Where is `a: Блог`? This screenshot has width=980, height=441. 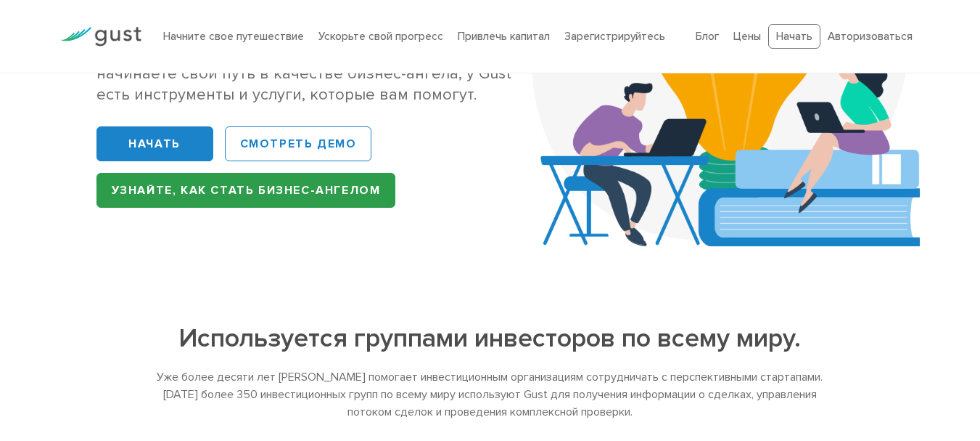 a: Блог is located at coordinates (708, 36).